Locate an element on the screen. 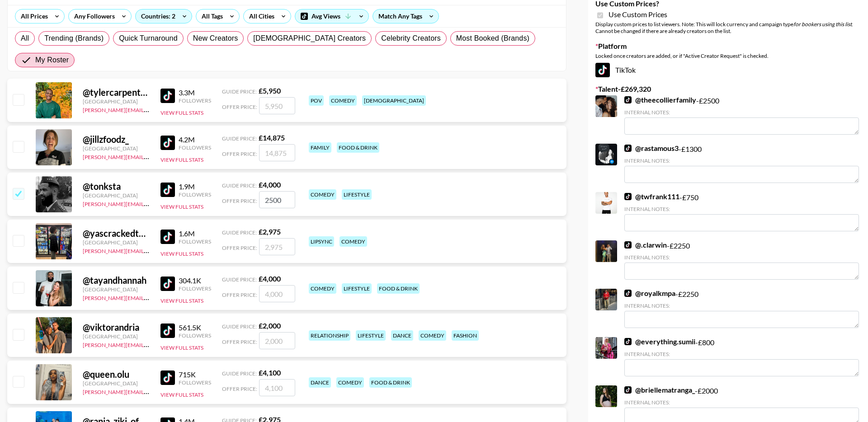 Image resolution: width=868 pixels, height=422 pixels. strong: £ 2,000 is located at coordinates (269, 325).